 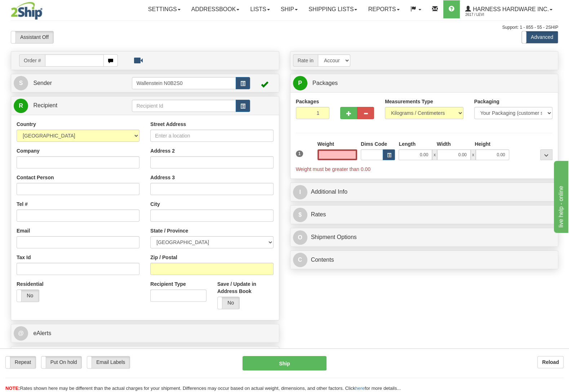 I want to click on label: Street Address, so click(x=168, y=124).